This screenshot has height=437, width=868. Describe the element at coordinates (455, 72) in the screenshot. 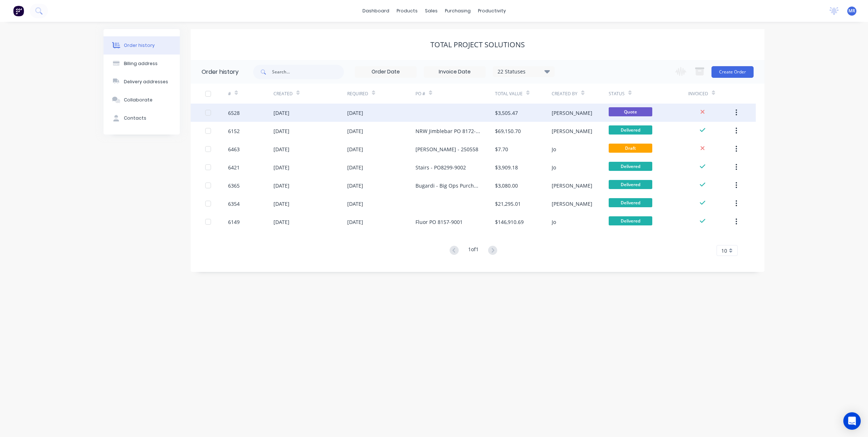

I see `input: Invoice Date` at that location.